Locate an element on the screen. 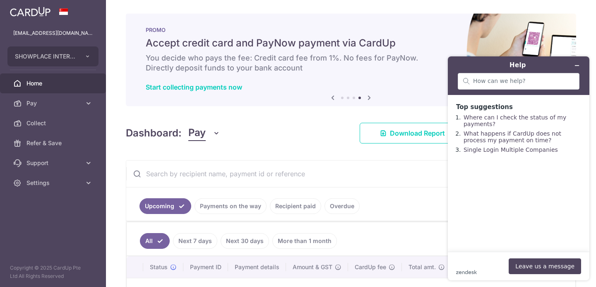 The width and height of the screenshot is (596, 287). a: What happens if CardUp does not process my payment on time? is located at coordinates (71, 87).